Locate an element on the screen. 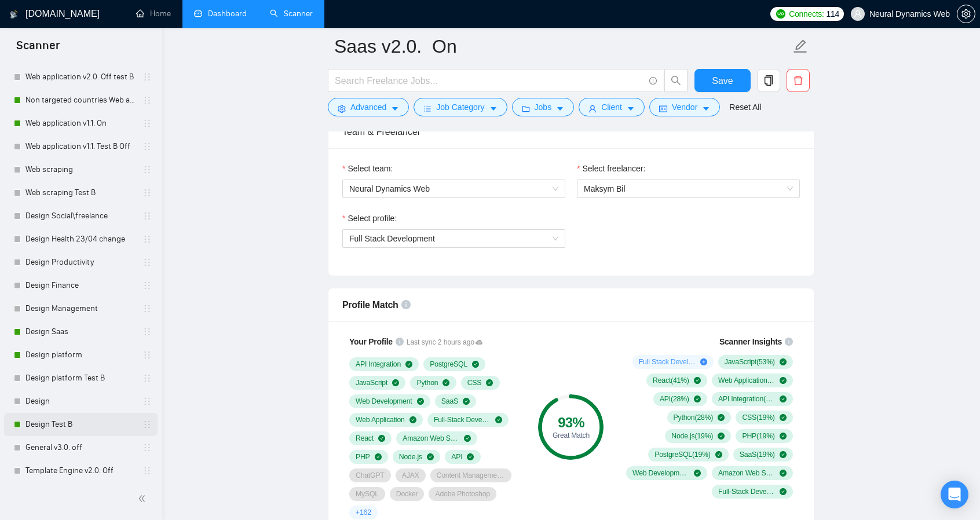 The image size is (980, 520). span: Jobs is located at coordinates (543, 107).